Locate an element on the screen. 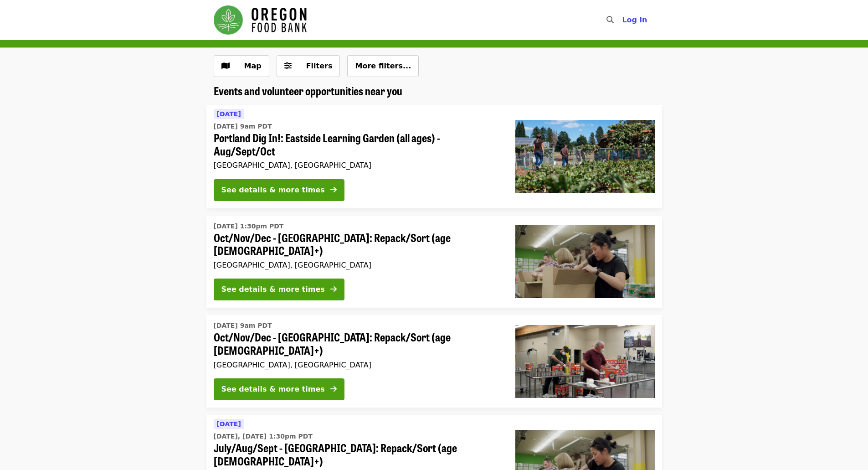 Image resolution: width=868 pixels, height=470 pixels. span: Log in is located at coordinates (635, 19).